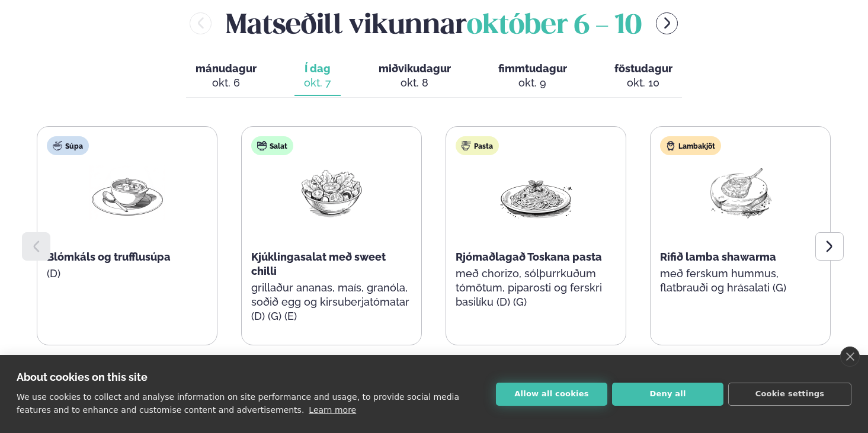 Image resolution: width=868 pixels, height=433 pixels. Describe the element at coordinates (414, 83) in the screenshot. I see `div: okt. 8` at that location.